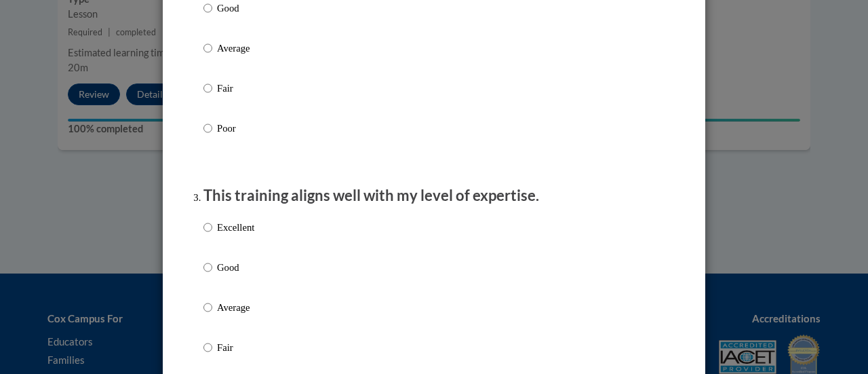  I want to click on p: Poor, so click(235, 128).